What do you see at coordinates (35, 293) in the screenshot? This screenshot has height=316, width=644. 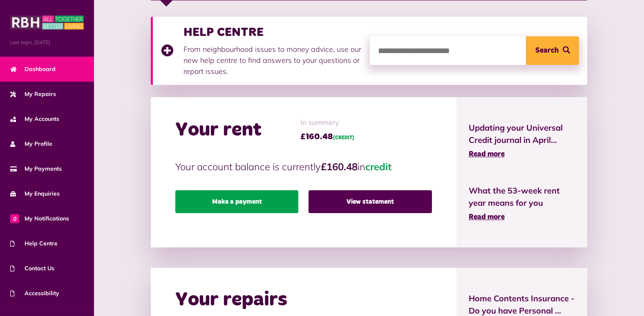 I see `span: Accessibility` at bounding box center [35, 293].